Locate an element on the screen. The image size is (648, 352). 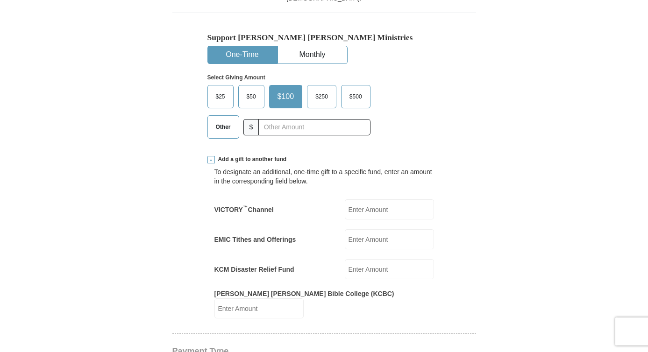
label: EMIC Tithes and Offerings is located at coordinates (255, 240).